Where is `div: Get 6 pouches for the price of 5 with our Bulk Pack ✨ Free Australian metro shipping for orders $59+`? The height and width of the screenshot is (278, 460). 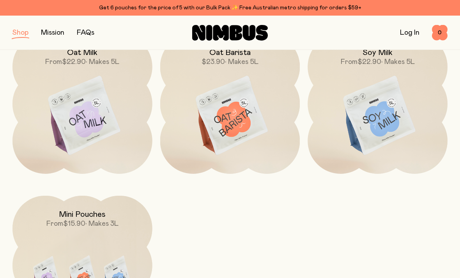 div: Get 6 pouches for the price of 5 with our Bulk Pack ✨ Free Australian metro shipping for orders $59+ is located at coordinates (230, 8).